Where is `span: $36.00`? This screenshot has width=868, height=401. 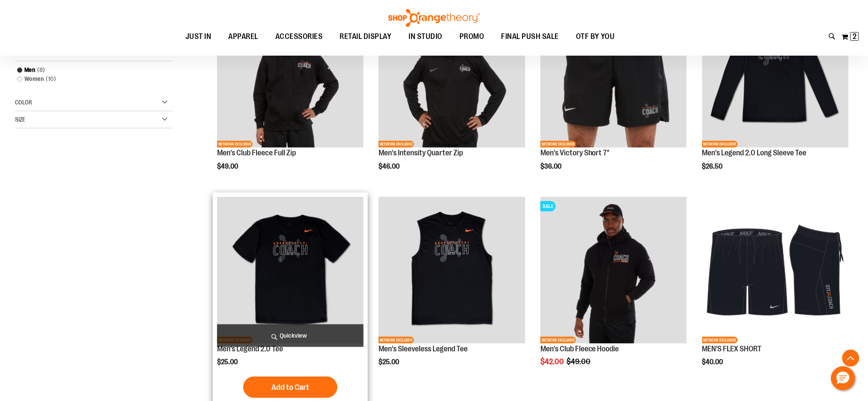 span: $36.00 is located at coordinates (552, 167).